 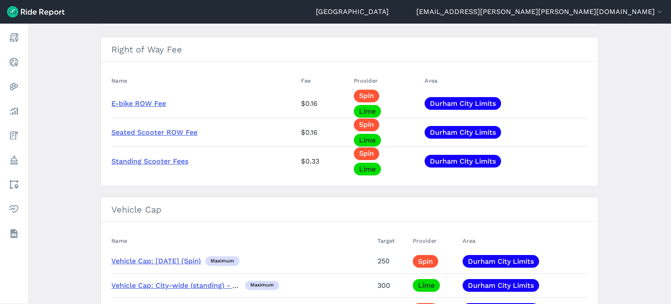 What do you see at coordinates (14, 87) in the screenshot?
I see `a: Heatmaps` at bounding box center [14, 87].